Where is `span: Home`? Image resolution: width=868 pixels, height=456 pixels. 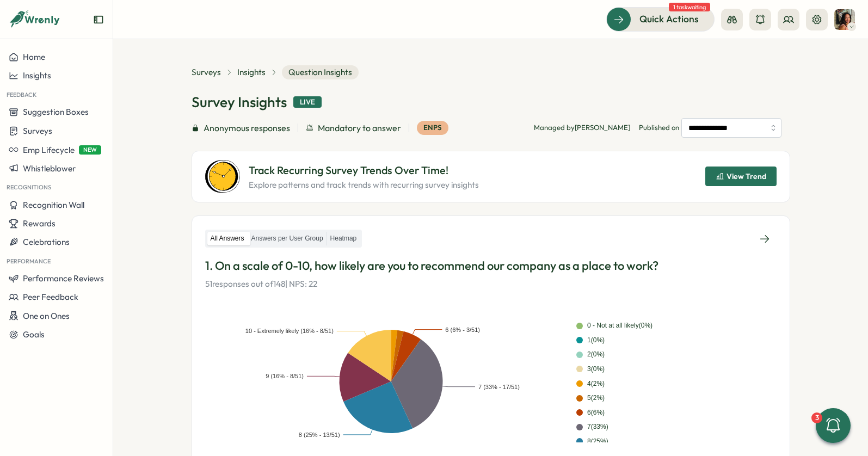
span: Home is located at coordinates (34, 57).